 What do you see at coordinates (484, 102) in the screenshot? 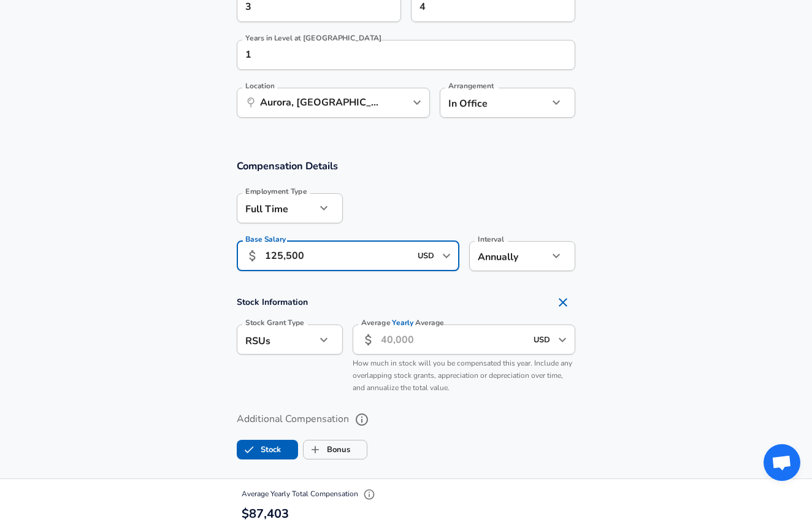
I see `div: In Office` at bounding box center [484, 102].